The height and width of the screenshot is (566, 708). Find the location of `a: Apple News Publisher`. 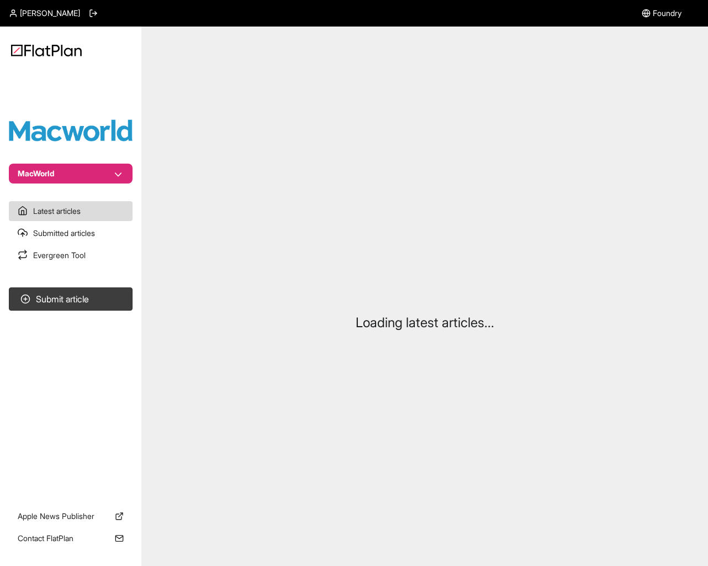

a: Apple News Publisher is located at coordinates (71, 516).